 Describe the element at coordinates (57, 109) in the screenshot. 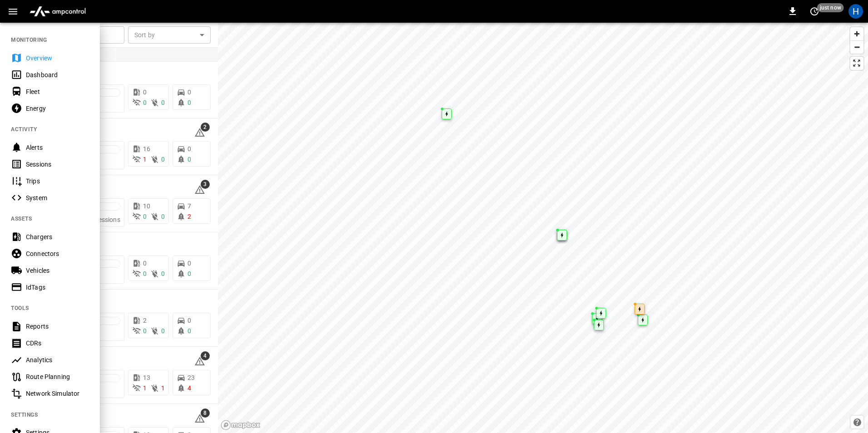

I see `div: Energy` at that location.